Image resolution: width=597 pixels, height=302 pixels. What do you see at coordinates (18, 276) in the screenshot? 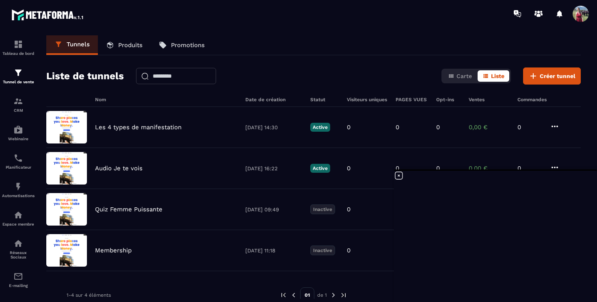
I see `img: email` at bounding box center [18, 276].